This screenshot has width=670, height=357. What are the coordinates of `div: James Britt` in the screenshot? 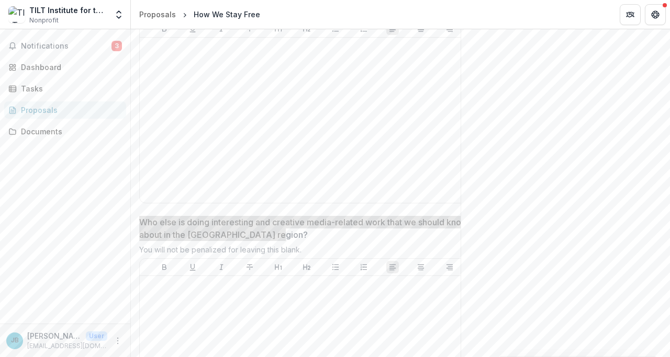 It's located at (15, 341).